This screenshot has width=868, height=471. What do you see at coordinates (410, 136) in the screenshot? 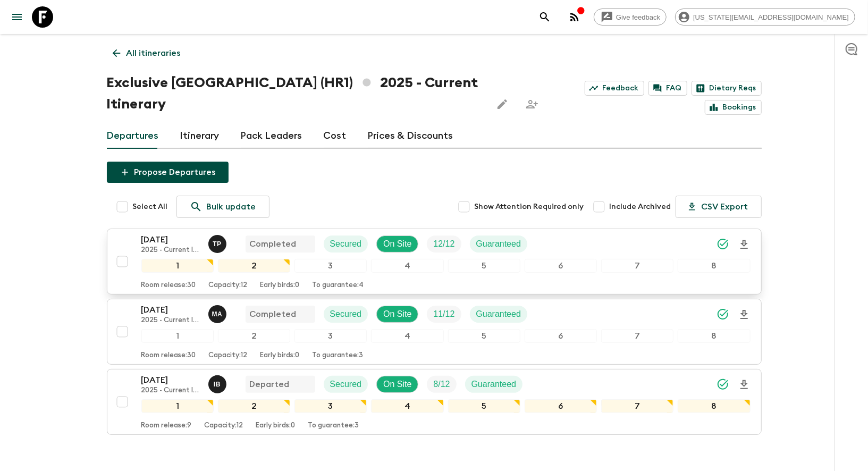
I see `a: Prices & Discounts` at bounding box center [410, 136].